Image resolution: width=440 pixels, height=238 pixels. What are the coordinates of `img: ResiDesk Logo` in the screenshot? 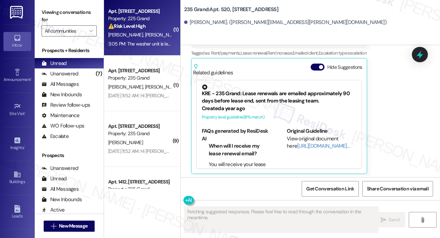 It's located at (17, 12).